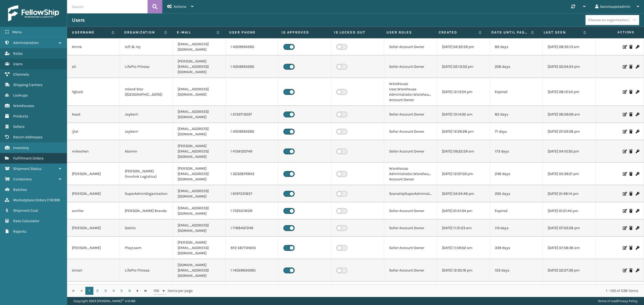  What do you see at coordinates (28, 137) in the screenshot?
I see `span: Return Addresses` at bounding box center [28, 137].